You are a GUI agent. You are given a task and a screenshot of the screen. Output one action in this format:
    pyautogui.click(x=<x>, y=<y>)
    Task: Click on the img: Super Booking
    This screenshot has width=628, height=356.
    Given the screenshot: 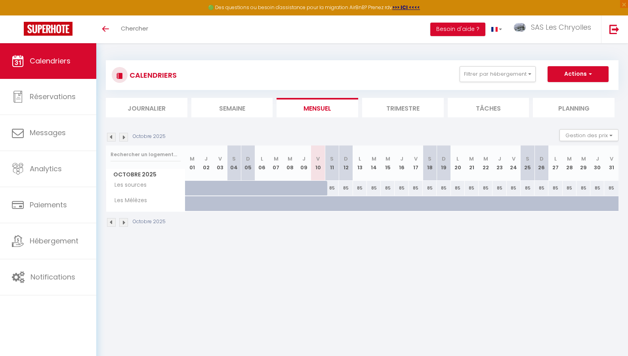 What is the action you would take?
    pyautogui.click(x=48, y=29)
    